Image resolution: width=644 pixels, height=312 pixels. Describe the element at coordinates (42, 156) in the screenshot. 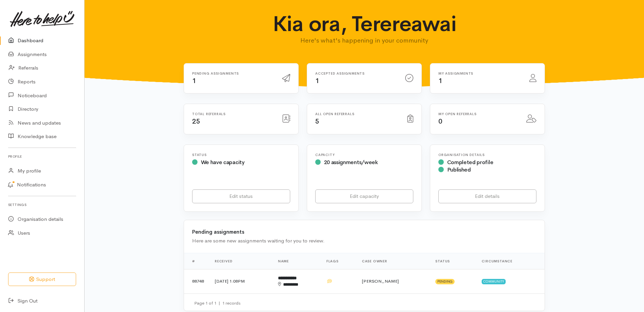

I see `h6: Profile` at that location.